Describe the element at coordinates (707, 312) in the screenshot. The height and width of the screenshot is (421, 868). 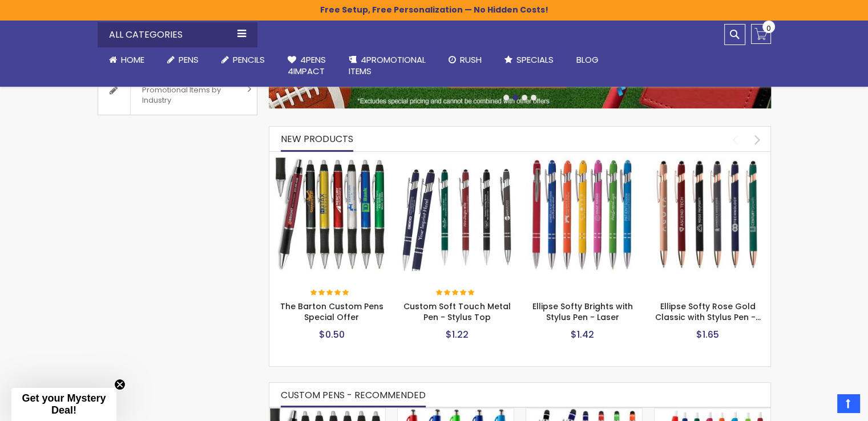
I see `a: Ellipse Softy Rose Gold Classic with Stylus Pen -…` at that location.